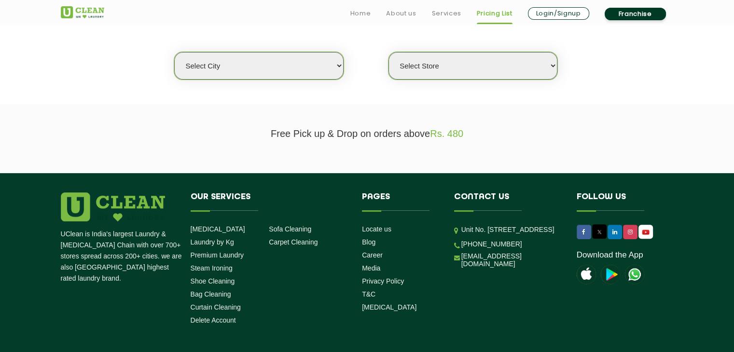  What do you see at coordinates (446, 134) in the screenshot?
I see `span: Rs. 480` at bounding box center [446, 134].